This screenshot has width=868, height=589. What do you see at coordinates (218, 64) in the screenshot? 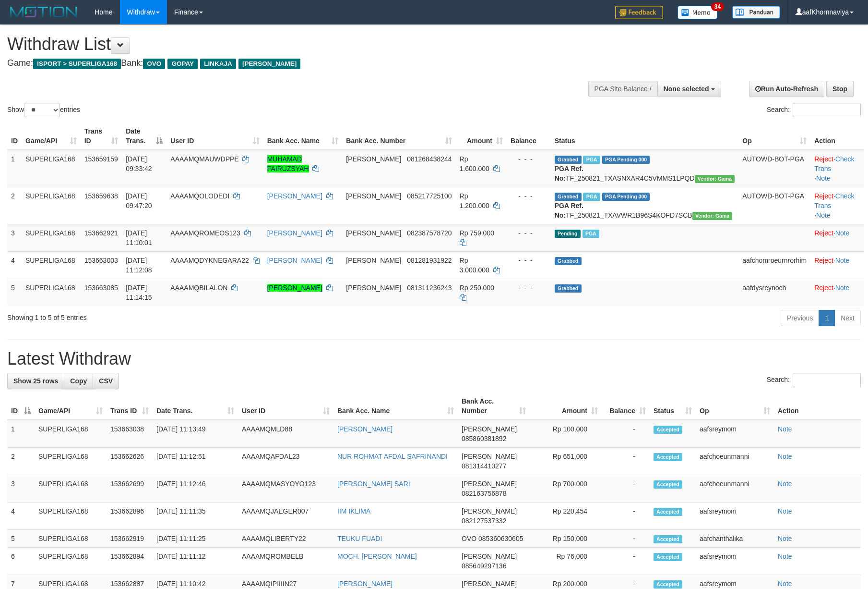
I see `span: LINKAJA` at bounding box center [218, 64].